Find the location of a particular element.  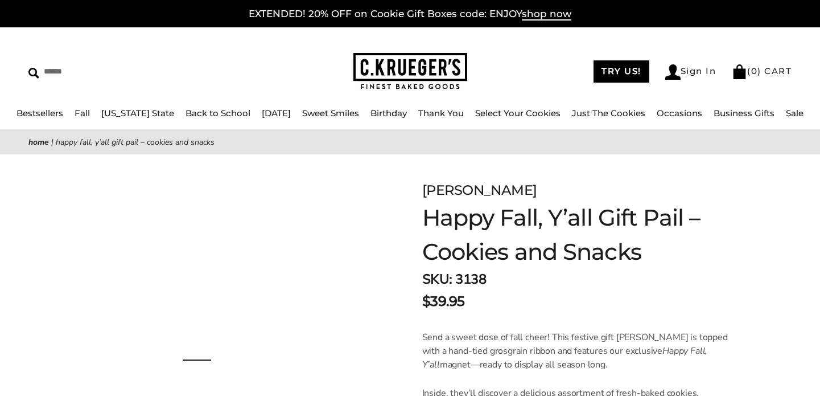

strong: SKU: is located at coordinates (437, 279).